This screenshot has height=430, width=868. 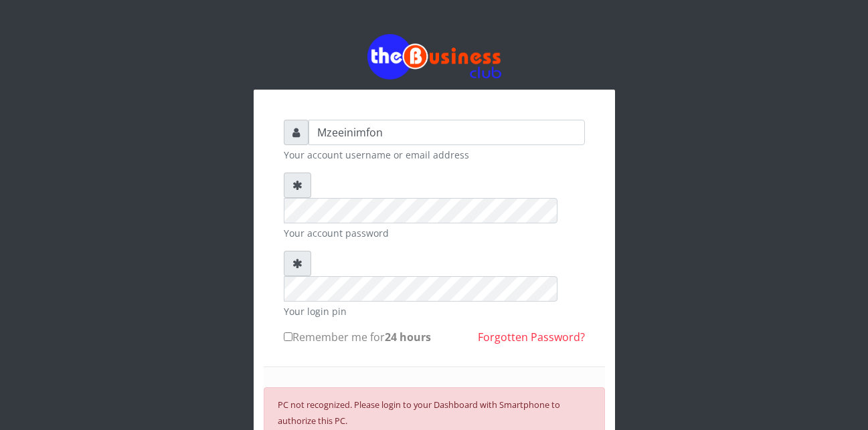 I want to click on a: Forgotten Password?, so click(x=532, y=337).